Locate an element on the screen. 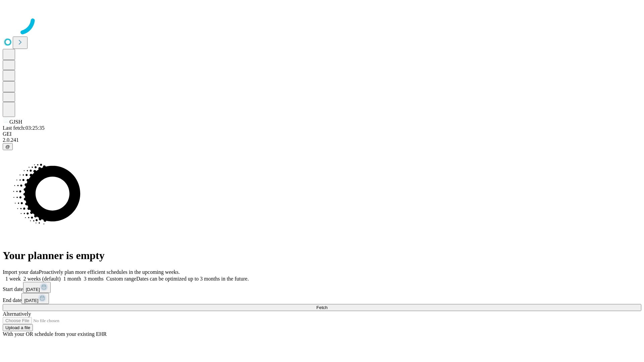 This screenshot has height=362, width=644. h1: Your planner is empty is located at coordinates (322, 255).